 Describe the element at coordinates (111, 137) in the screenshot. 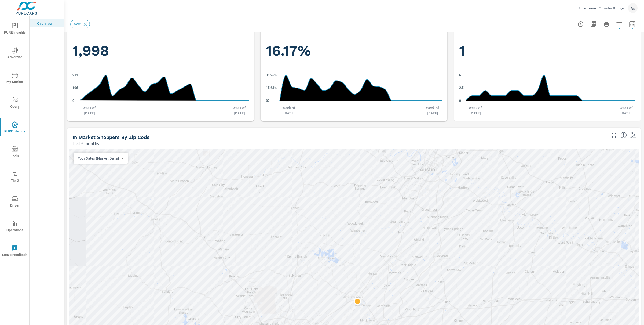

I see `h5: In Market Shoppers by Zip Code` at that location.